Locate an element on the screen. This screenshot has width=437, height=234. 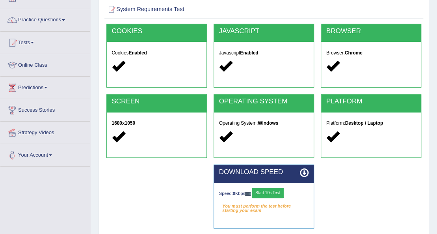
a: Online Class is located at coordinates (45, 64).